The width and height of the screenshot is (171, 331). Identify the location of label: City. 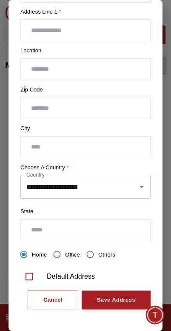
(85, 128).